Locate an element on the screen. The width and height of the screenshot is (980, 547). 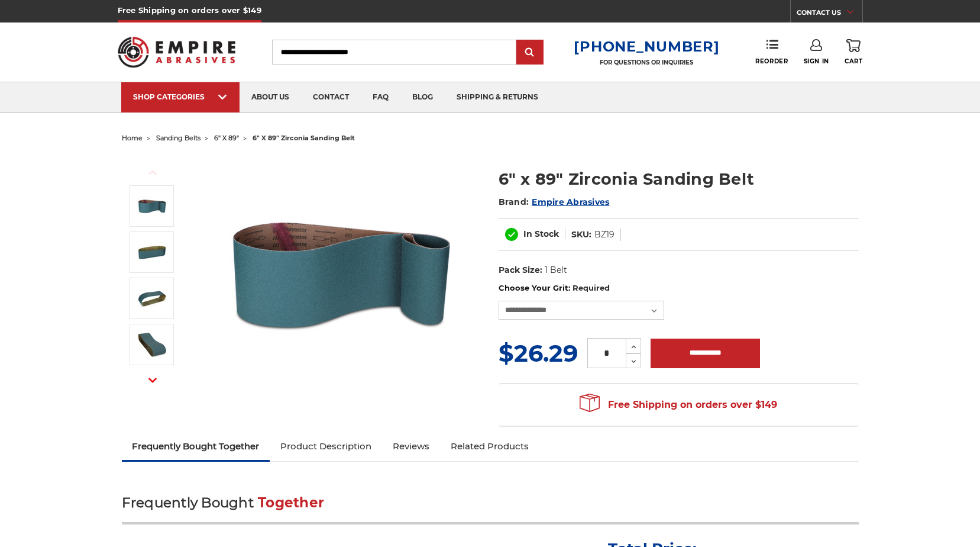
a: 6" x 89" is located at coordinates (226, 138).